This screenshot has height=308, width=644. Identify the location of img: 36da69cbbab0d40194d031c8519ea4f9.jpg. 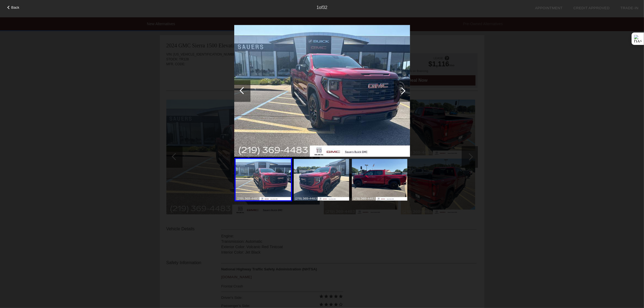
(322, 91).